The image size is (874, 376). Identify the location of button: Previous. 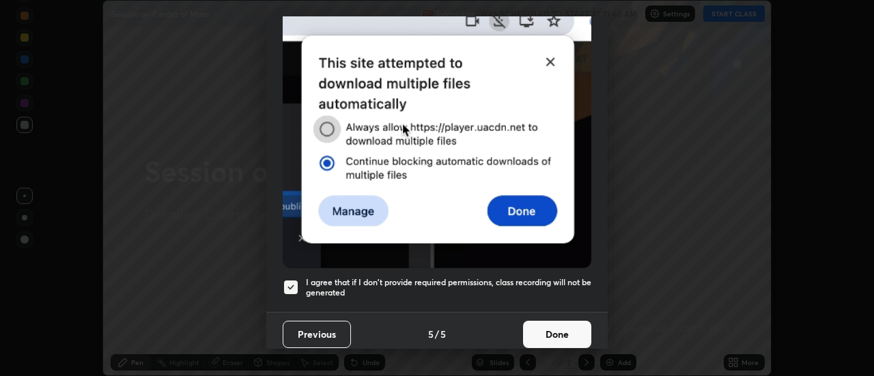
(317, 335).